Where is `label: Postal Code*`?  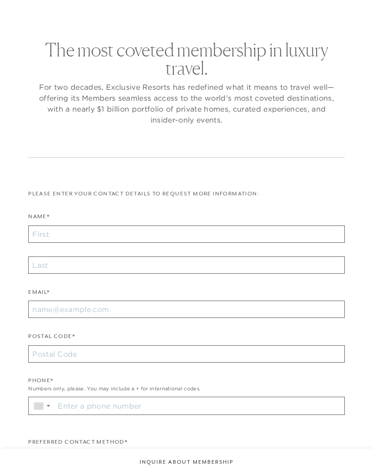 label: Postal Code* is located at coordinates (51, 338).